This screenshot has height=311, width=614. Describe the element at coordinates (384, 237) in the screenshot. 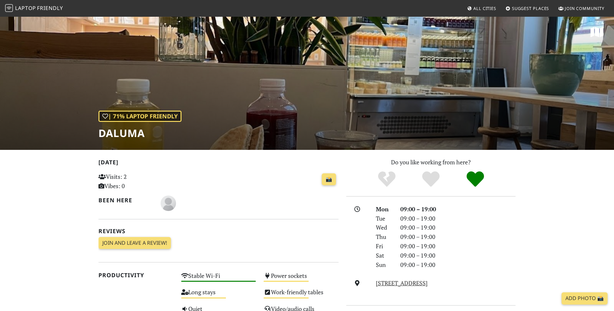

I see `div: Thu` at that location.